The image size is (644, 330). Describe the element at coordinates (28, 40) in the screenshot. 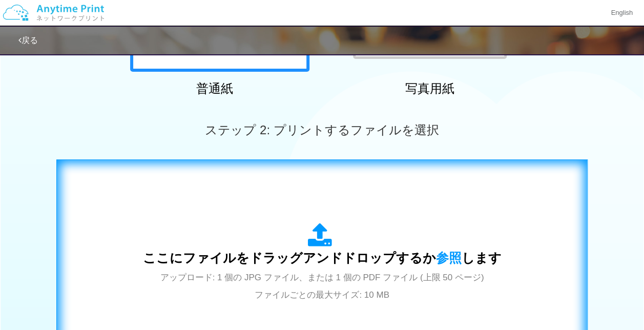

I see `a: 戻る` at that location.